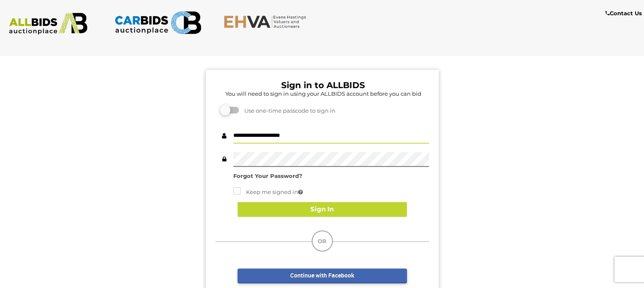  Describe the element at coordinates (624, 13) in the screenshot. I see `a: Contact Us` at that location.